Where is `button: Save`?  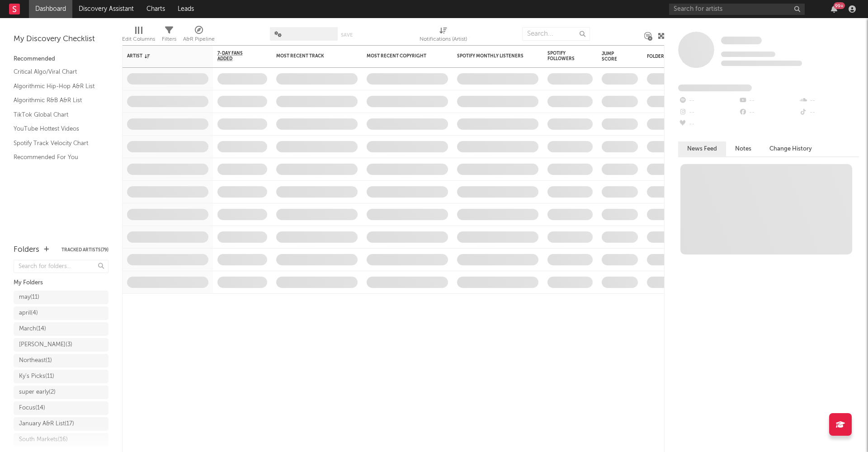 button: Save is located at coordinates (347, 35).